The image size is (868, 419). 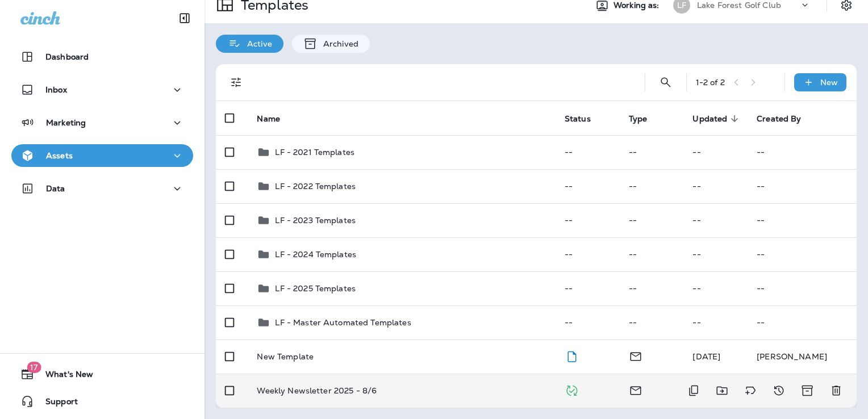 I want to click on button: Inbox, so click(x=102, y=90).